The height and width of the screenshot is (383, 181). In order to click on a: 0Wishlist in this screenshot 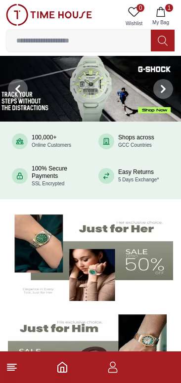, I will do `click(134, 16)`.